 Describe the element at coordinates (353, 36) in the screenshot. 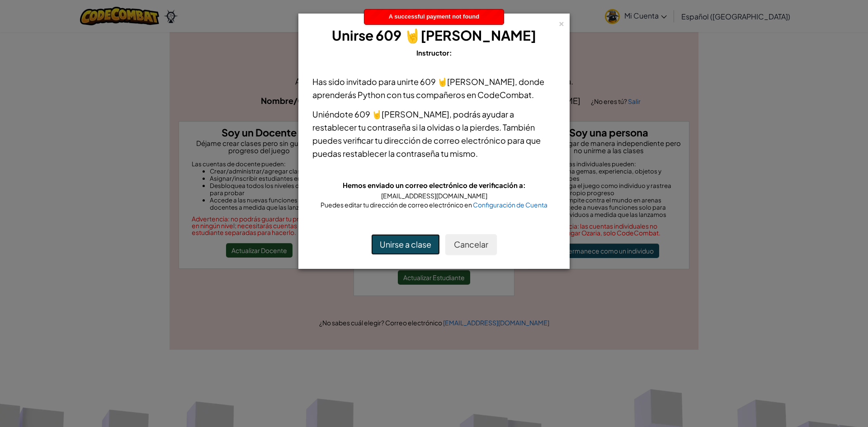

I see `span: Unirse` at that location.